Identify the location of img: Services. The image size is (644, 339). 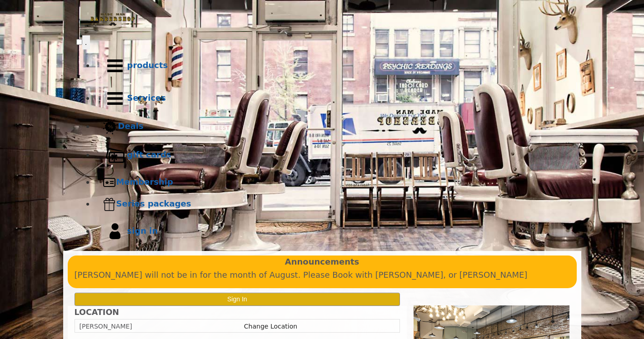
(115, 99).